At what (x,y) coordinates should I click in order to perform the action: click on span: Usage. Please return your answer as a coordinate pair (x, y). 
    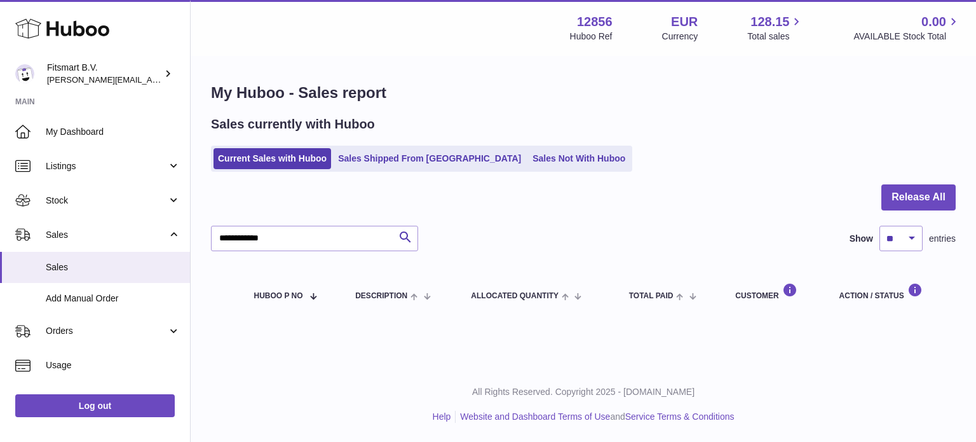
    Looking at the image, I should click on (113, 365).